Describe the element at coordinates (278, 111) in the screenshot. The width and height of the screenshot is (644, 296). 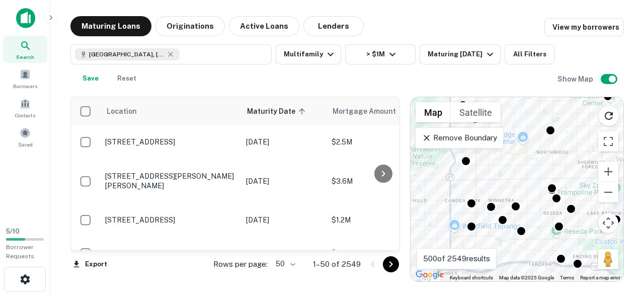
I see `span: Maturity Date` at that location.